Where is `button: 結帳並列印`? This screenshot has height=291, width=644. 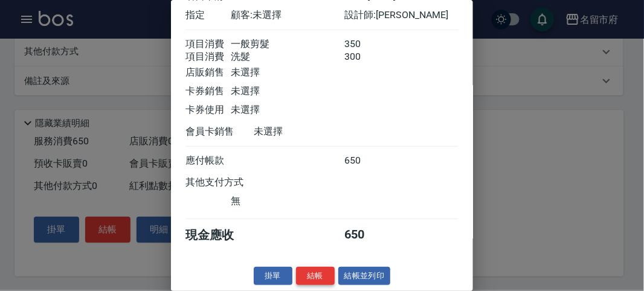
button: 結帳並列印 is located at coordinates (365, 276).